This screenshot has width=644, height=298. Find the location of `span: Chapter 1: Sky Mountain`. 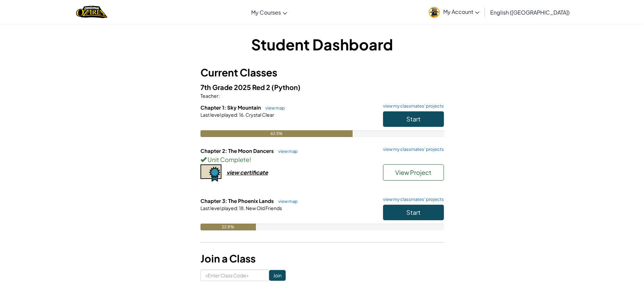

span: Chapter 1: Sky Mountain is located at coordinates (231, 107).